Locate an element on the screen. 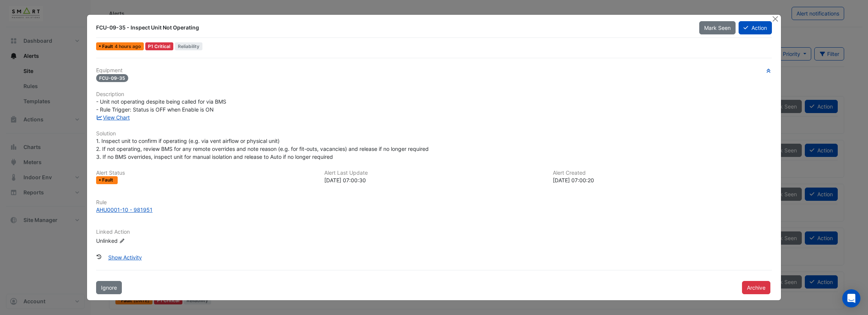  div: FCU-09-35 - Inspect Unit Not Operating is located at coordinates (393, 28).